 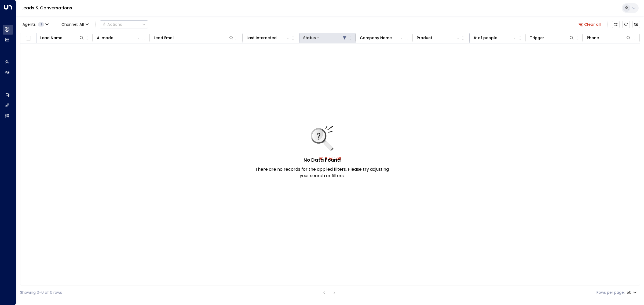 I want to click on div: Actions, so click(x=112, y=24).